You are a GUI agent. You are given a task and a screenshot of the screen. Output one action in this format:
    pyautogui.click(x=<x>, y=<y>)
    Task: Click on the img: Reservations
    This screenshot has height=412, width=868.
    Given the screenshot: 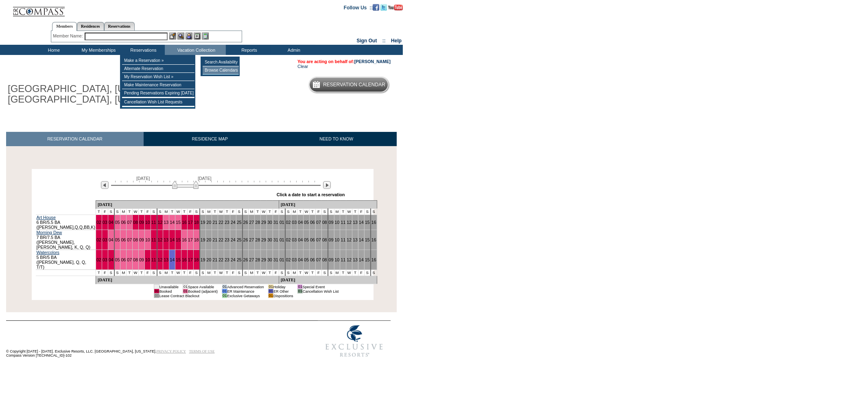 What is the action you would take?
    pyautogui.click(x=197, y=36)
    